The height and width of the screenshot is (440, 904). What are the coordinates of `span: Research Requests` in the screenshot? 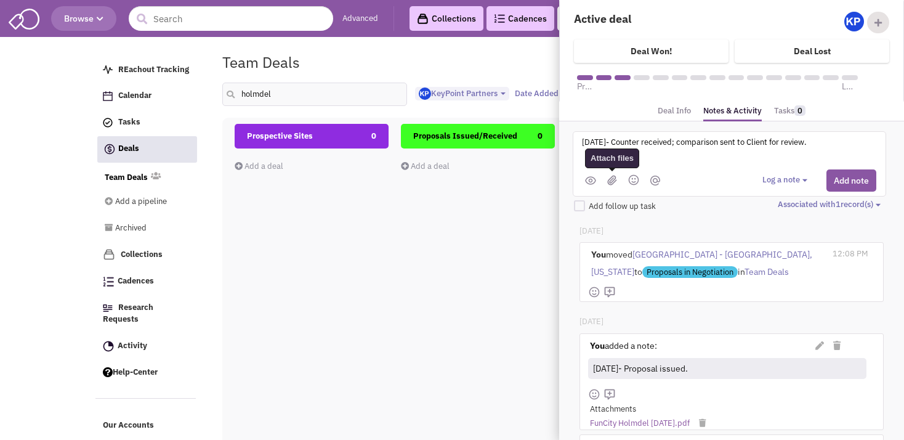 It's located at (128, 313).